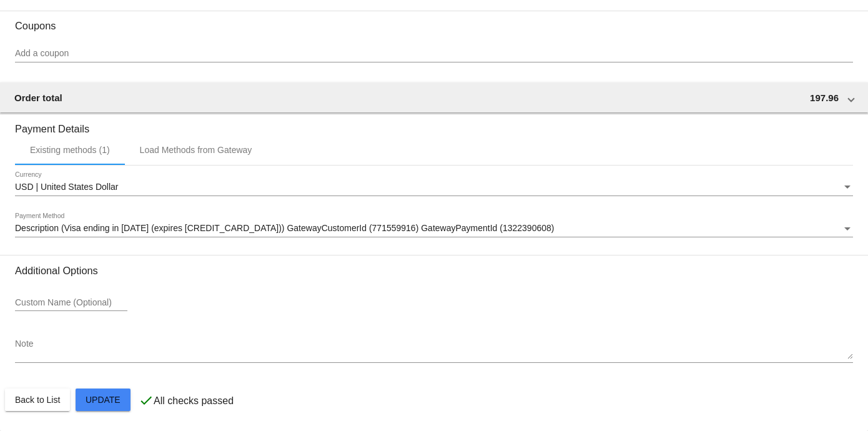  I want to click on div: Load Methods from Gateway, so click(196, 150).